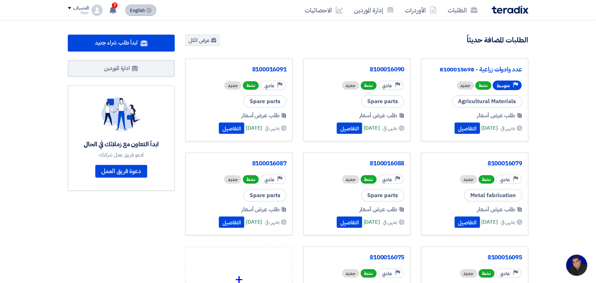 This screenshot has width=596, height=283. What do you see at coordinates (121, 155) in the screenshot?
I see `div: ادعو فريق عمل شركتك` at bounding box center [121, 155].